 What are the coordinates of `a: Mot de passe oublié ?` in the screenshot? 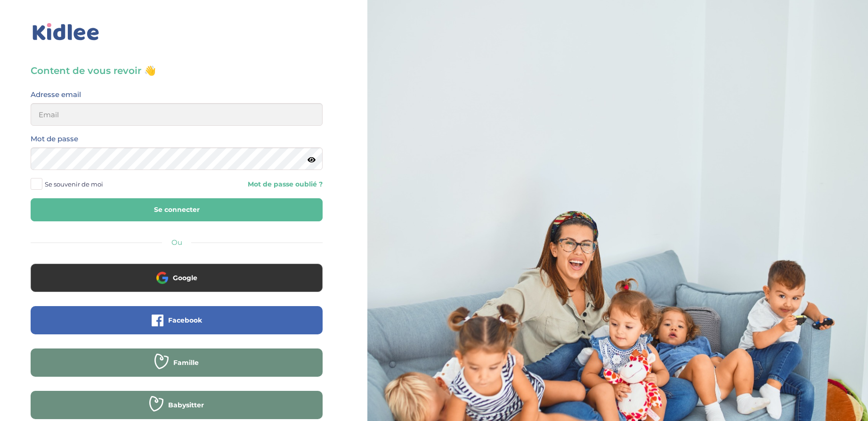 It's located at (253, 184).